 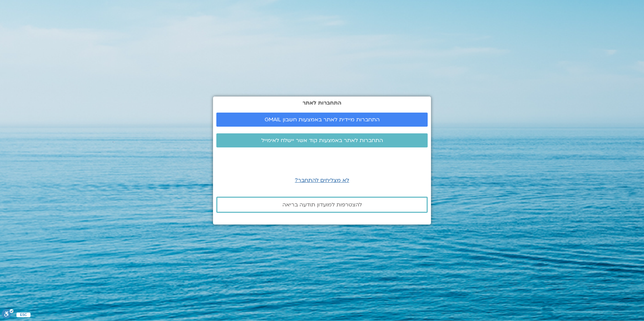 I want to click on span: לא מצליחים להתחבר?, so click(x=322, y=180).